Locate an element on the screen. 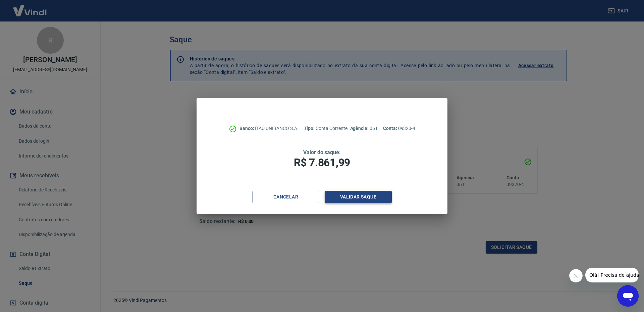 Image resolution: width=644 pixels, height=312 pixels. span: Agência: is located at coordinates (360, 128).